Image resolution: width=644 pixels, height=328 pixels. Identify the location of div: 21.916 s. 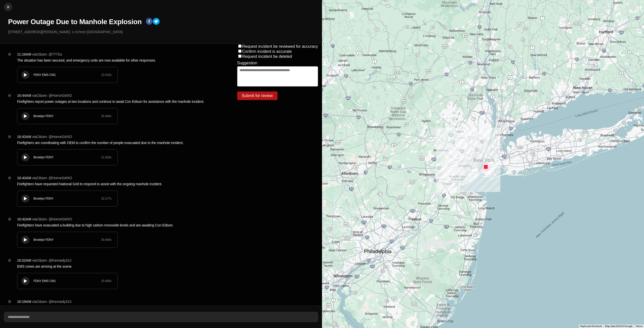
(106, 158).